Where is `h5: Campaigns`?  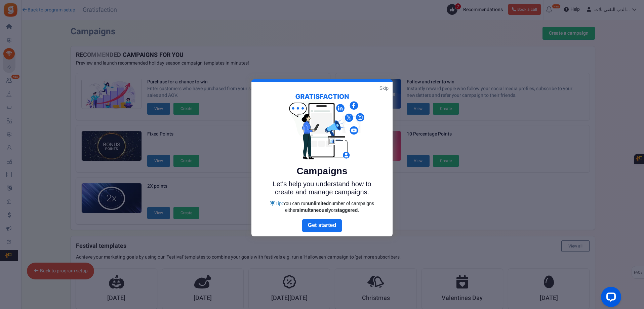
h5: Campaigns is located at coordinates (322, 171).